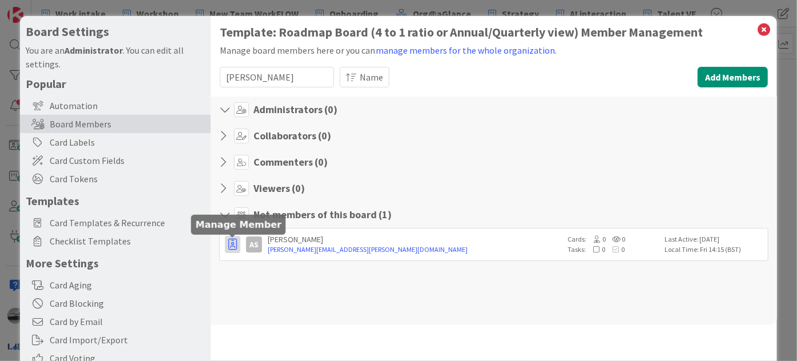  What do you see at coordinates (494, 50) in the screenshot?
I see `div: Manage board members here or you can` at bounding box center [494, 50].